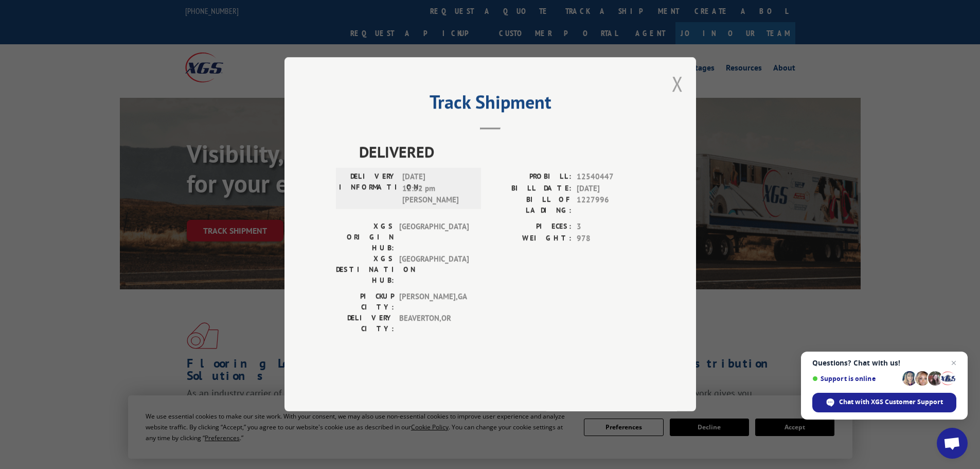 The width and height of the screenshot is (980, 469). What do you see at coordinates (531, 239) in the screenshot?
I see `label: WEIGHT:` at bounding box center [531, 239].